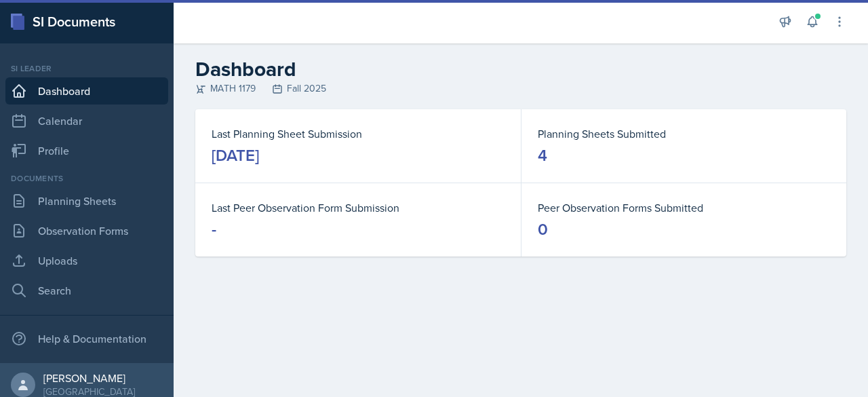  I want to click on a: Uploads, so click(87, 260).